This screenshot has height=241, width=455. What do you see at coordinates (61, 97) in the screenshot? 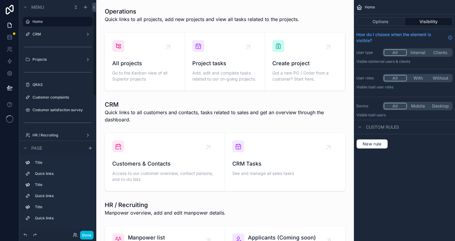
I see `a: Customer complaints` at bounding box center [61, 97].